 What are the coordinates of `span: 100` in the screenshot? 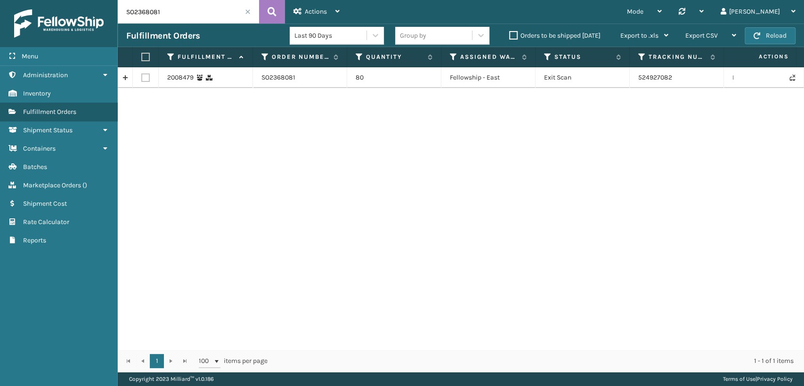 It's located at (206, 361).